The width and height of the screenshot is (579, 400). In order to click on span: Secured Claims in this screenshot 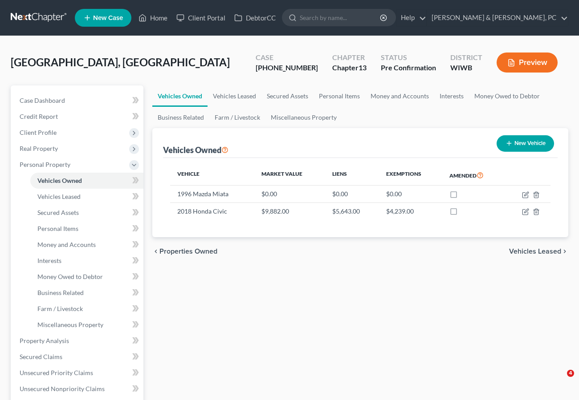, I will do `click(41, 357)`.